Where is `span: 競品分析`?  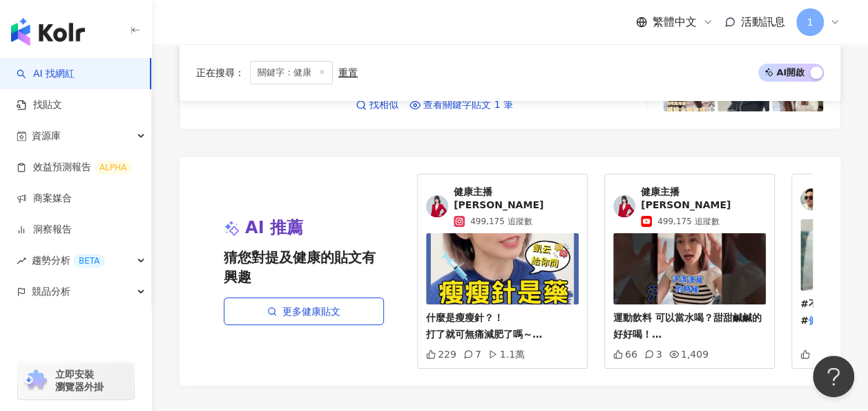 span: 競品分析 is located at coordinates (51, 291).